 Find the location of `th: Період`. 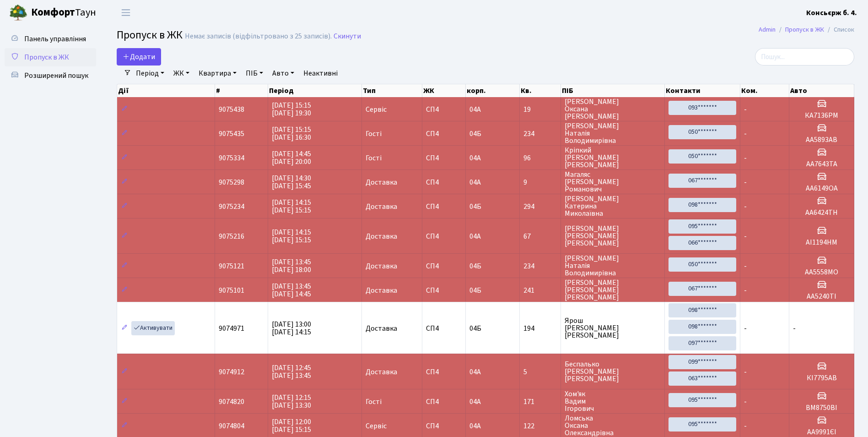

th: Період is located at coordinates (315, 91).